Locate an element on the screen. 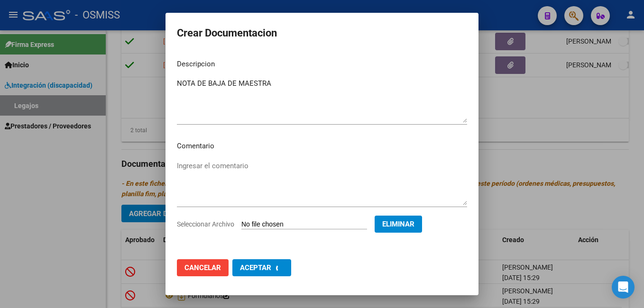 The height and width of the screenshot is (308, 644). button: Eliminar is located at coordinates (398, 224).